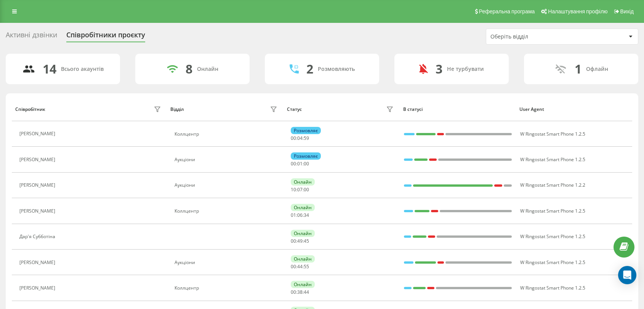  I want to click on div: Статус, so click(294, 110).